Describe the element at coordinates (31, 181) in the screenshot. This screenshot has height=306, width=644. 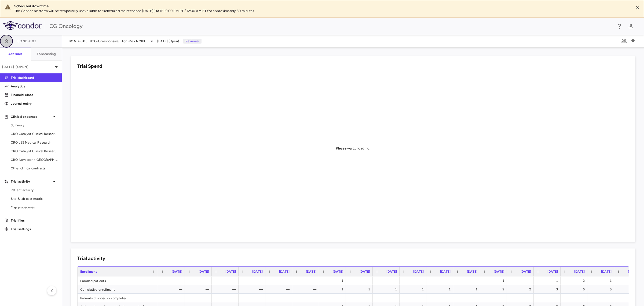
I see `p: Trial activity` at that location.